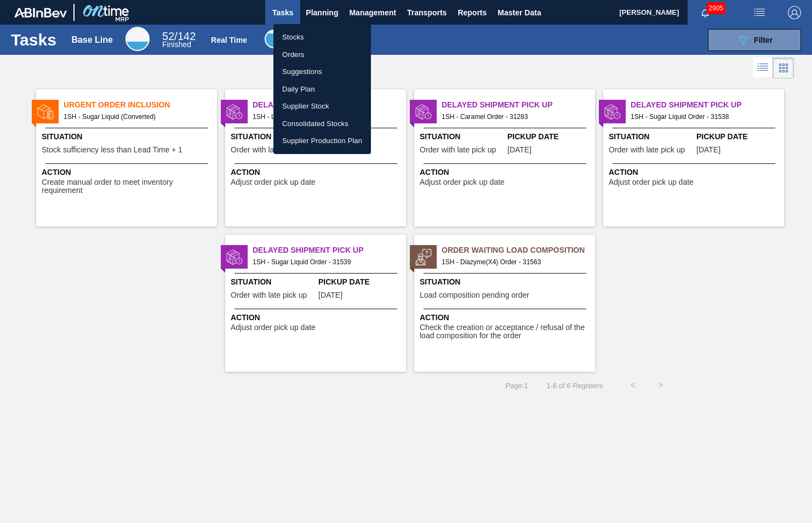 This screenshot has width=812, height=523. What do you see at coordinates (322, 72) in the screenshot?
I see `a: Suggestions` at bounding box center [322, 72].